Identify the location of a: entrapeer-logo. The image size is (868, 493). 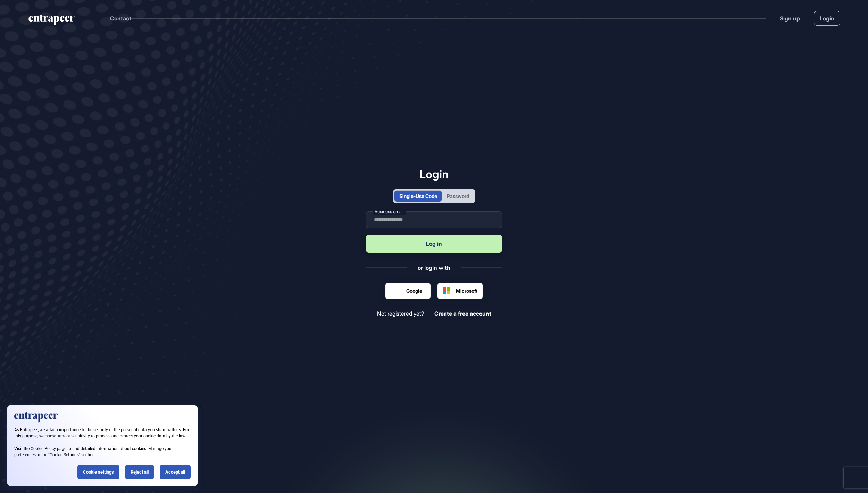
(51, 21).